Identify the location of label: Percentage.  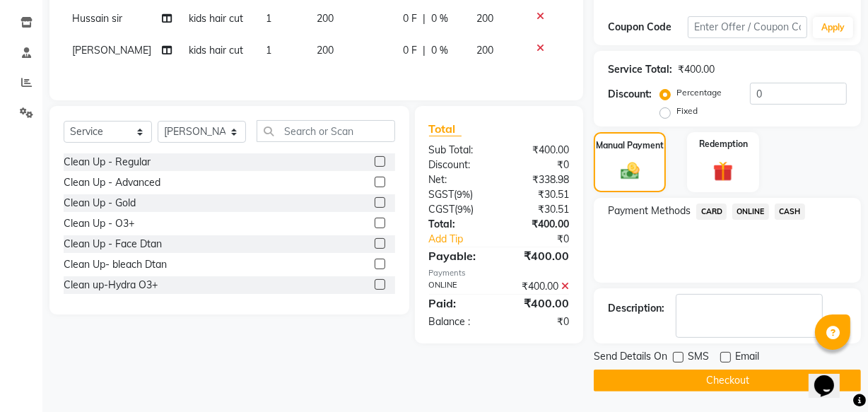
(699, 92).